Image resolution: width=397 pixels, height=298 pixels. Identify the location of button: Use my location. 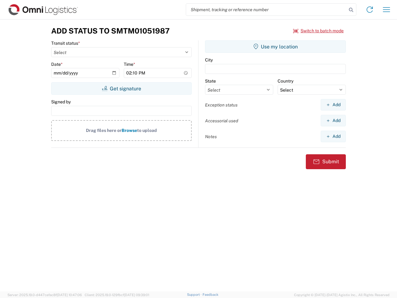
(275, 47).